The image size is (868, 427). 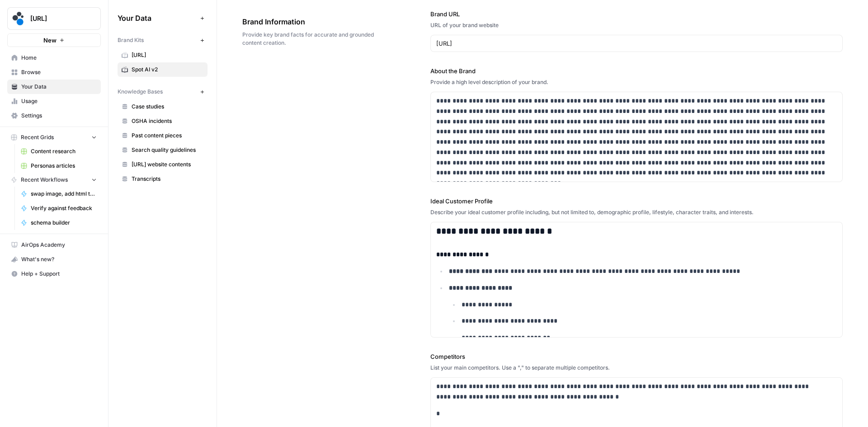 What do you see at coordinates (54, 18) in the screenshot?
I see `button: Workspace: spot.ai` at bounding box center [54, 18].